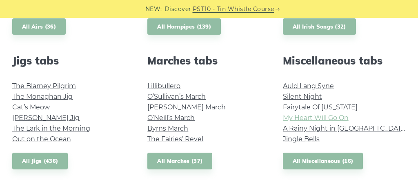 The height and width of the screenshot is (189, 418). Describe the element at coordinates (42, 139) in the screenshot. I see `a: Out on the Ocean` at that location.